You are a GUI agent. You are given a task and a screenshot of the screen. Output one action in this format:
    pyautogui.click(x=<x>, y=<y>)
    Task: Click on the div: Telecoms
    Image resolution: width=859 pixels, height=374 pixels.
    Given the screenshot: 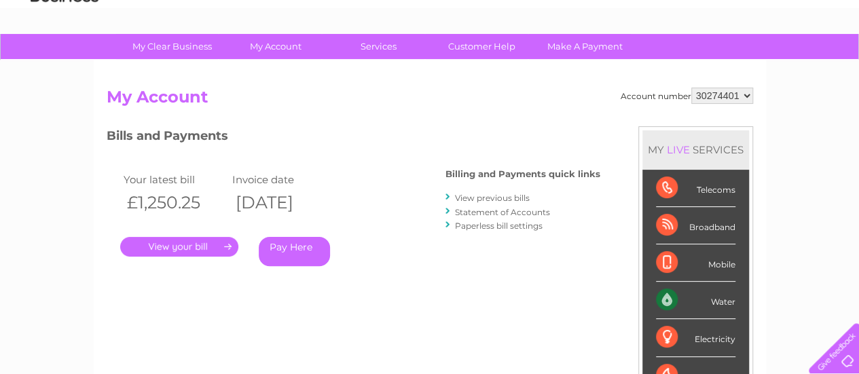 What is the action you would take?
    pyautogui.click(x=695, y=188)
    